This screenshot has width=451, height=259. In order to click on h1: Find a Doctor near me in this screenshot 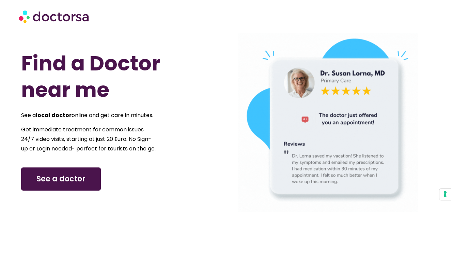, I will do `click(111, 77)`.